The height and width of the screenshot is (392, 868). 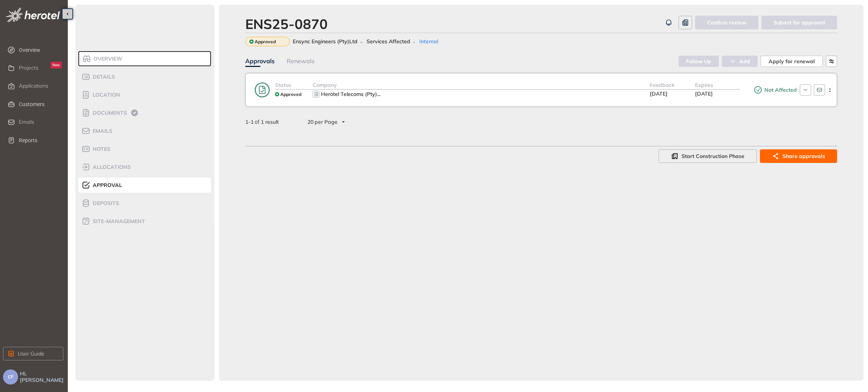 I want to click on span: CF, so click(x=10, y=377).